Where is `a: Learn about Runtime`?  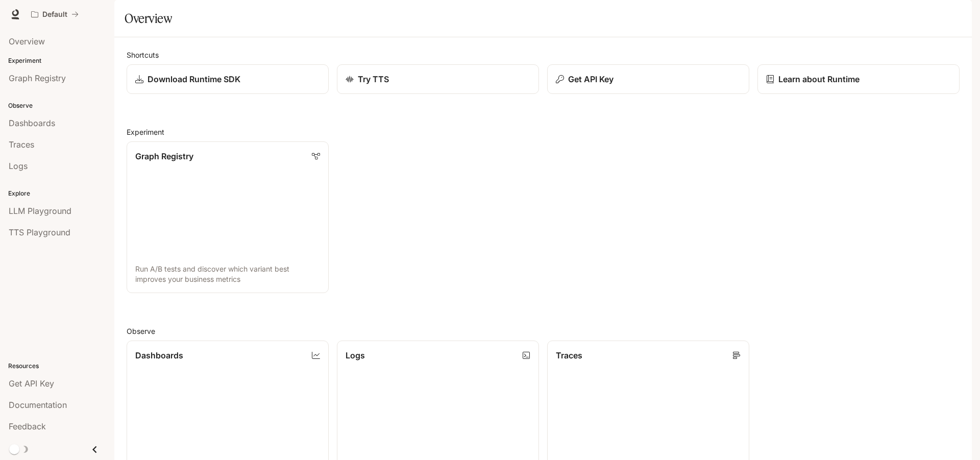
a: Learn about Runtime is located at coordinates (858, 79).